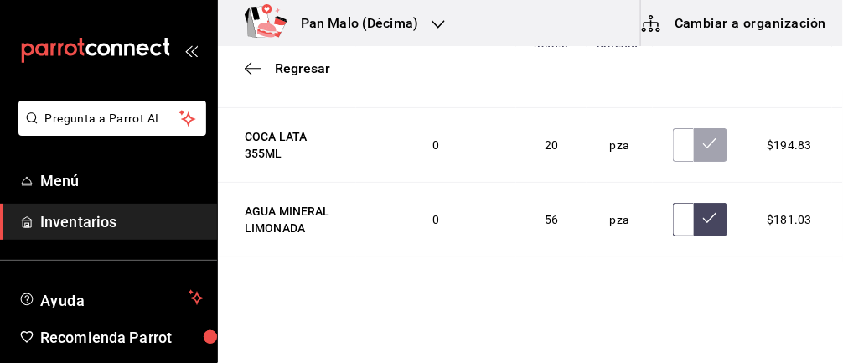 This screenshot has width=843, height=363. I want to click on span: Regresar, so click(303, 68).